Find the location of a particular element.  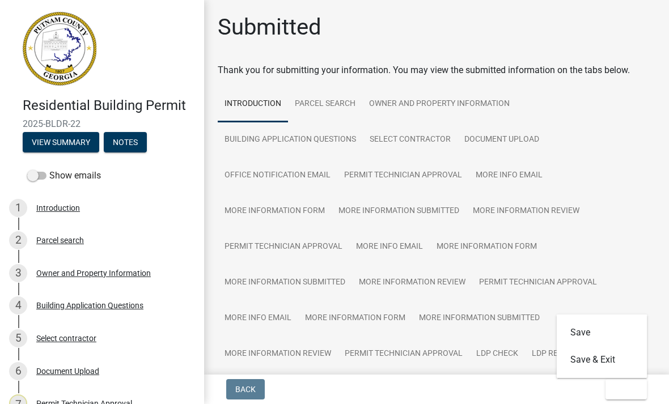

span: 2025-BLDR-22 is located at coordinates (102, 124).